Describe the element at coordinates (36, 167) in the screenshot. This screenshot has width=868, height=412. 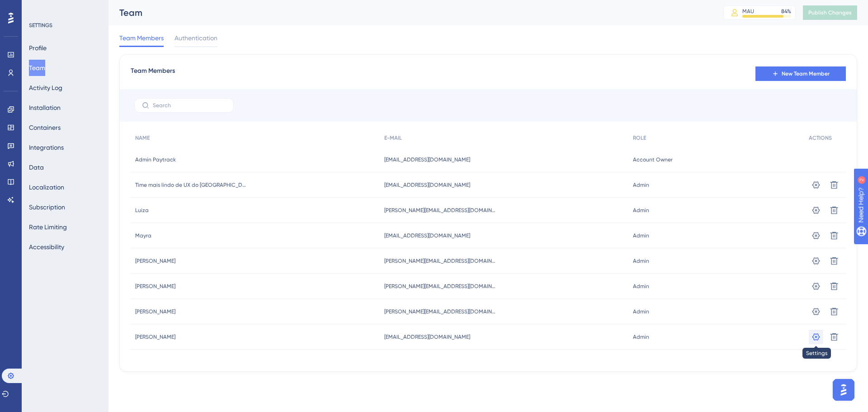
I see `button: Data` at that location.